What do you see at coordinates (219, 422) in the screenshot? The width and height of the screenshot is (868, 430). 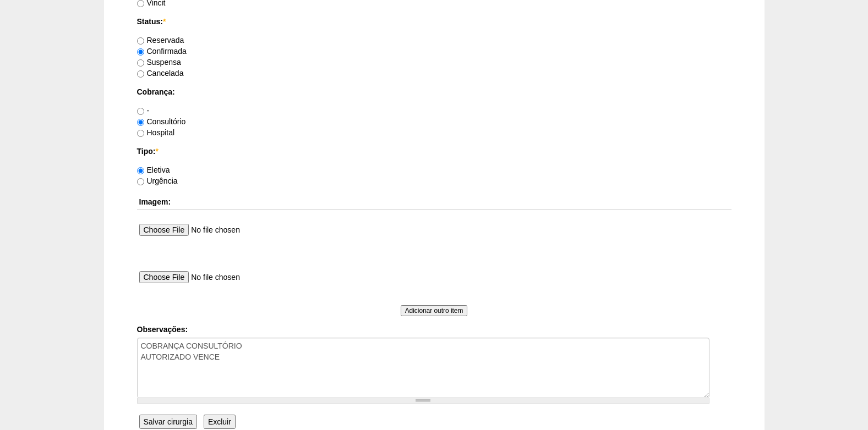 I see `input: Excluir` at bounding box center [219, 422].